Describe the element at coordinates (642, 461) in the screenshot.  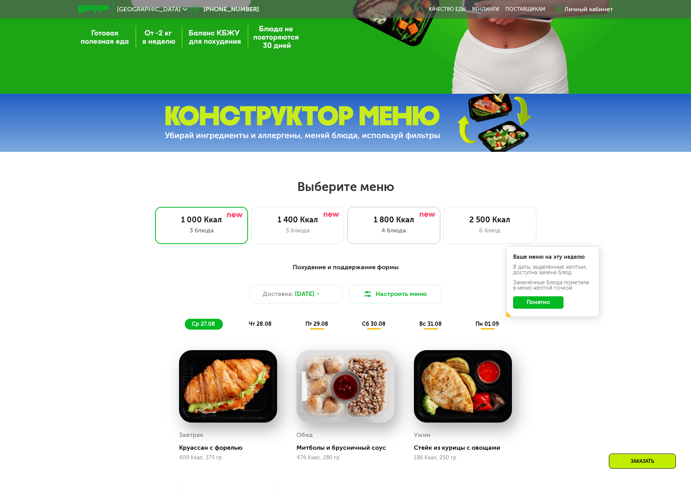
I see `div: Заказать` at that location.